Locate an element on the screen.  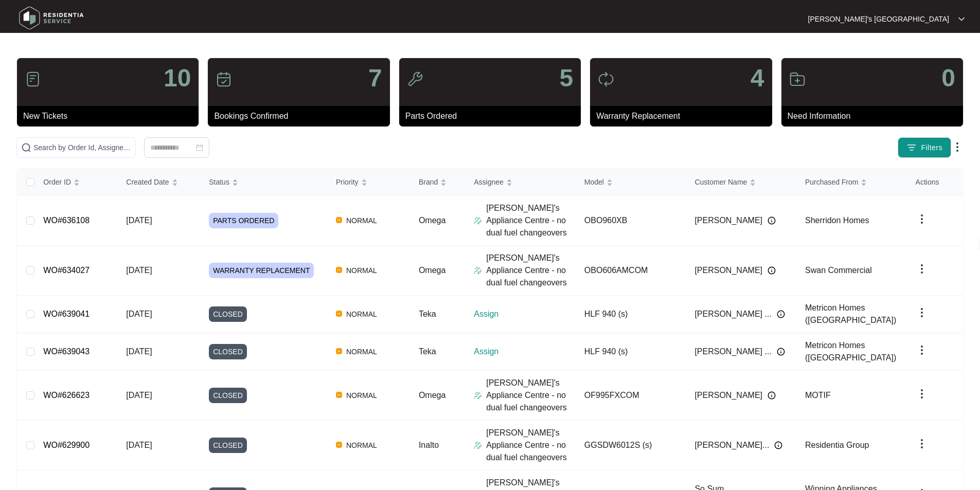
span: Assignee is located at coordinates (489, 182).